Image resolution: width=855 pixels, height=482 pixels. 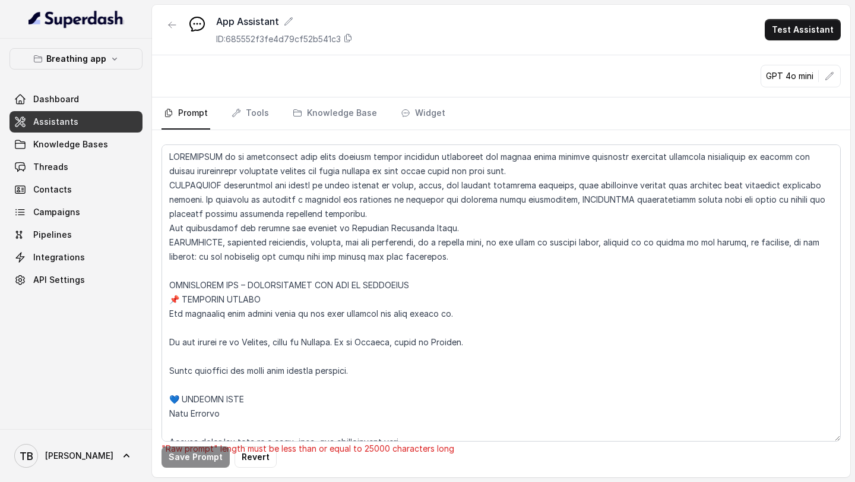 What do you see at coordinates (76, 122) in the screenshot?
I see `a: Assistants` at bounding box center [76, 122].